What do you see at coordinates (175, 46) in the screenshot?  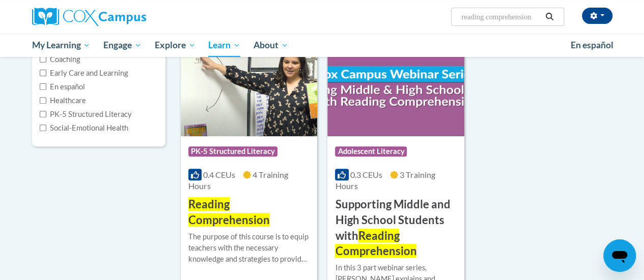 I see `a: Explore` at bounding box center [175, 46].